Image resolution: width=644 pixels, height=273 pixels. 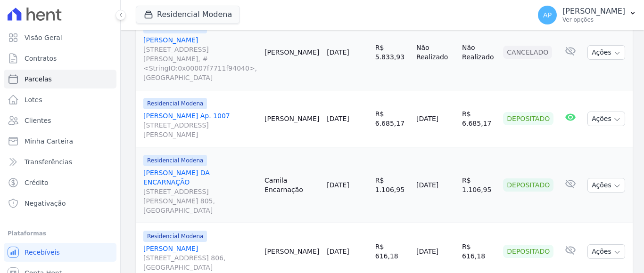 I want to click on span: Visão Geral, so click(x=43, y=38).